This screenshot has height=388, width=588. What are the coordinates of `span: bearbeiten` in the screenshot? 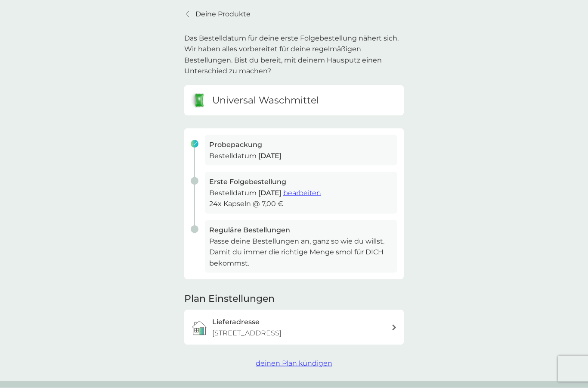 It's located at (302, 193).